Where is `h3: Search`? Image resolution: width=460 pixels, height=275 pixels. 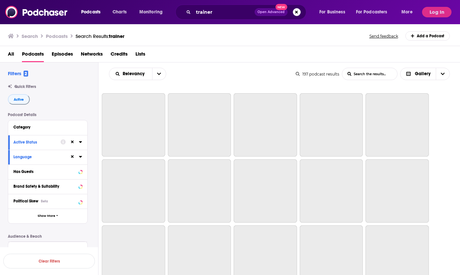 h3: Search is located at coordinates (30, 36).